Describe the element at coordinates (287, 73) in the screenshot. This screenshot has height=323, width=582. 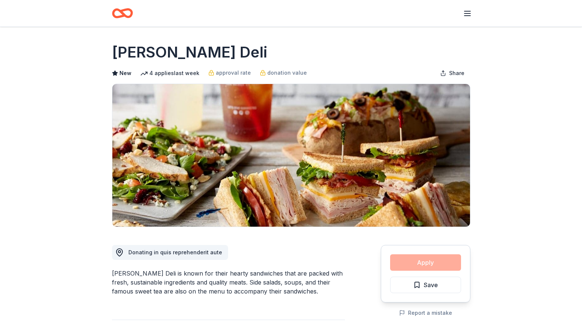
I see `span: donation value` at that location.